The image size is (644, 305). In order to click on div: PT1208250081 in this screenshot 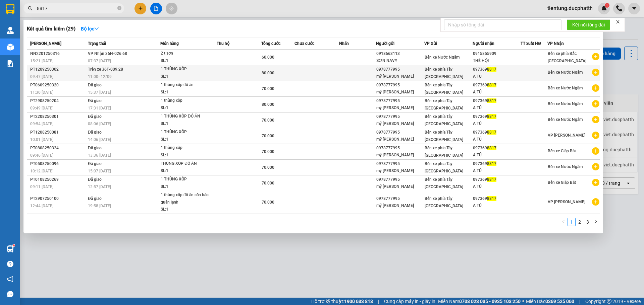, I will do `click(58, 132)`.